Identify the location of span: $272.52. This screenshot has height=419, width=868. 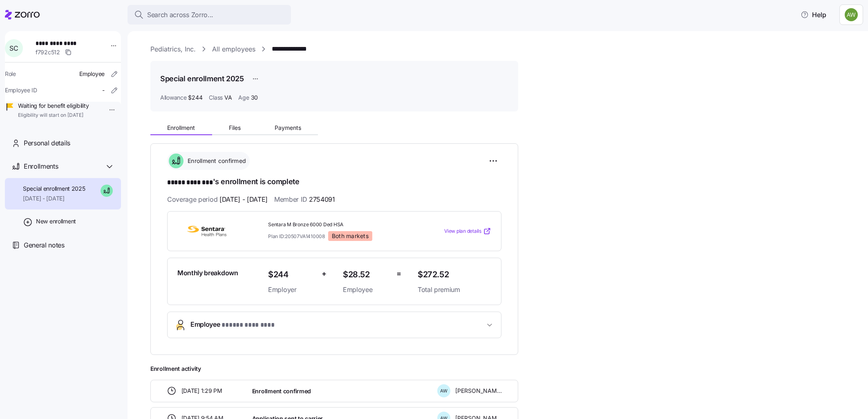
(454, 275).